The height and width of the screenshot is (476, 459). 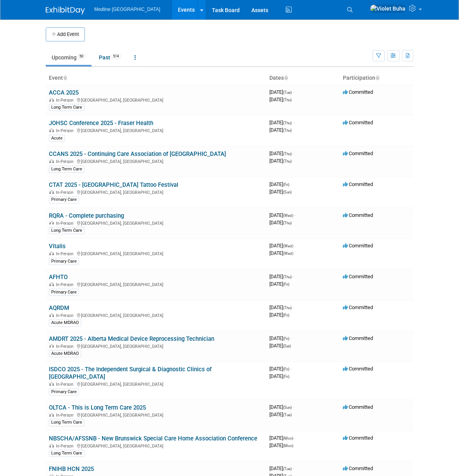 I want to click on span: 514, so click(x=116, y=56).